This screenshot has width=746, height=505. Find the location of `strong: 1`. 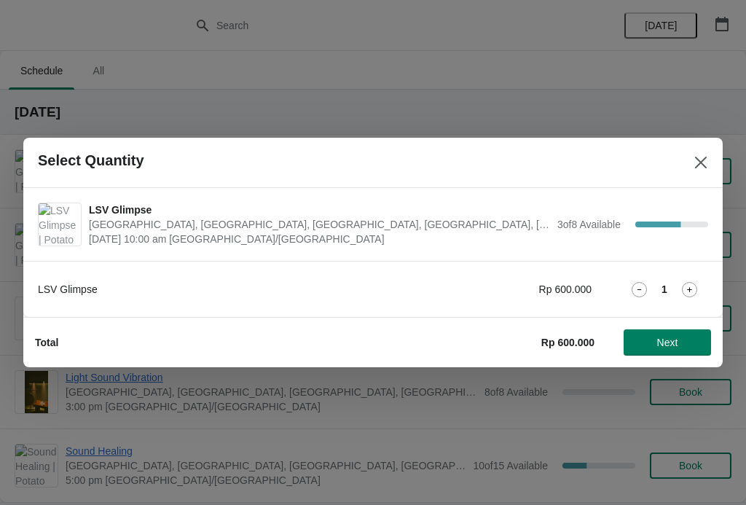

strong: 1 is located at coordinates (664, 289).